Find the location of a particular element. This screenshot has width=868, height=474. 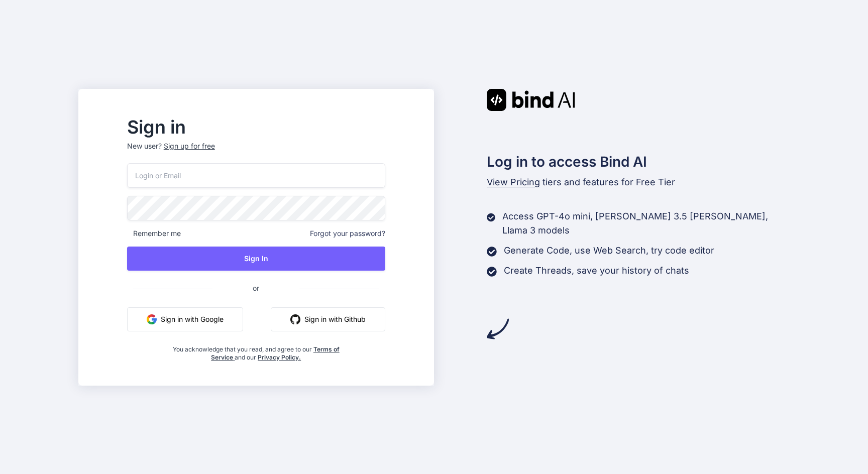

button: Sign In is located at coordinates (256, 259).